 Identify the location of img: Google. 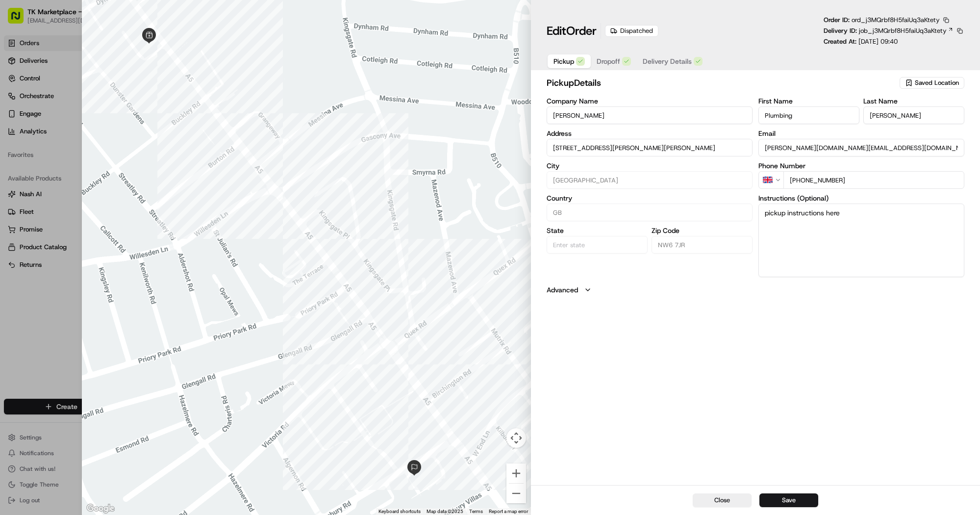
(100, 508).